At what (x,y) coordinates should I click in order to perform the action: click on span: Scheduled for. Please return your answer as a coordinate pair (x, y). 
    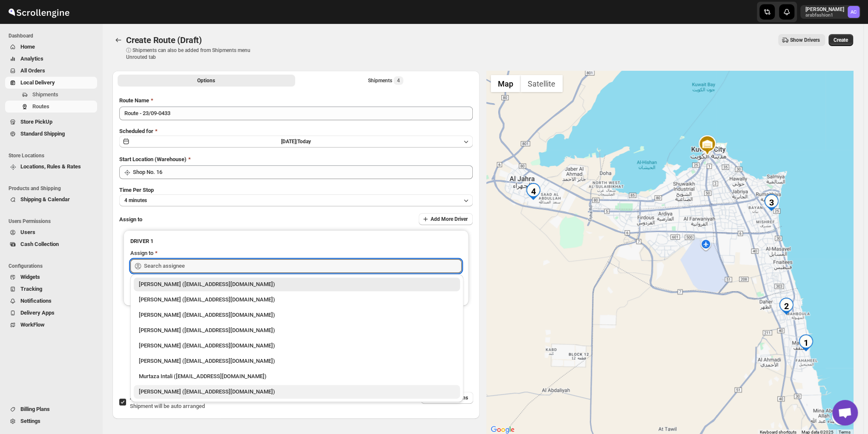
    Looking at the image, I should click on (136, 131).